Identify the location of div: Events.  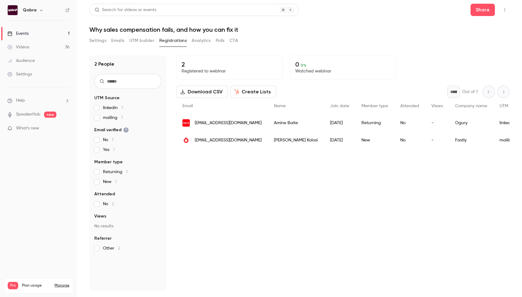
(18, 34).